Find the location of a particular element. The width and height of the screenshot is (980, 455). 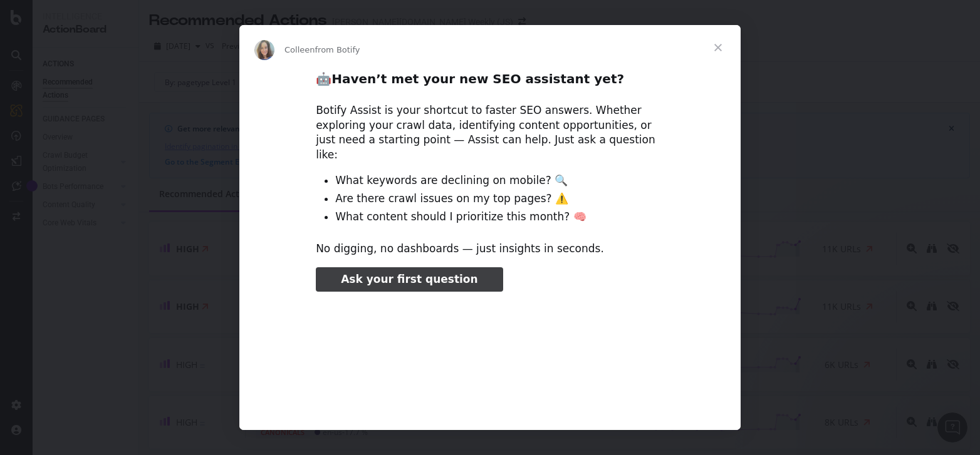

span: Ask your first question is located at coordinates (409, 279).